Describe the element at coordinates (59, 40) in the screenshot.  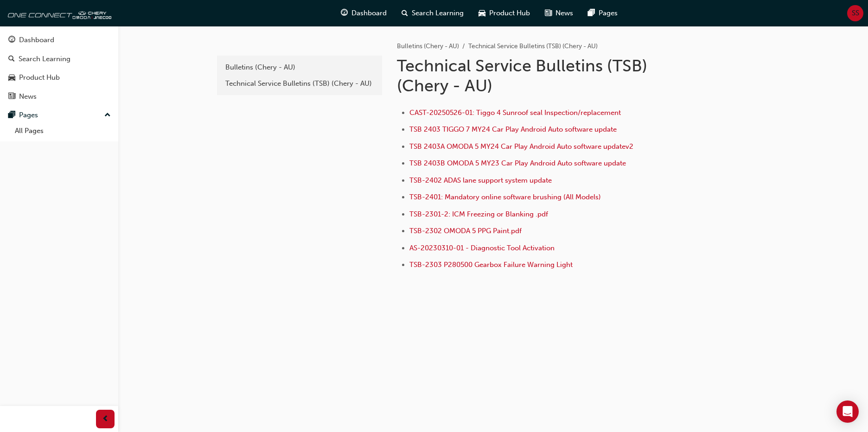
I see `a: Dashboard` at that location.